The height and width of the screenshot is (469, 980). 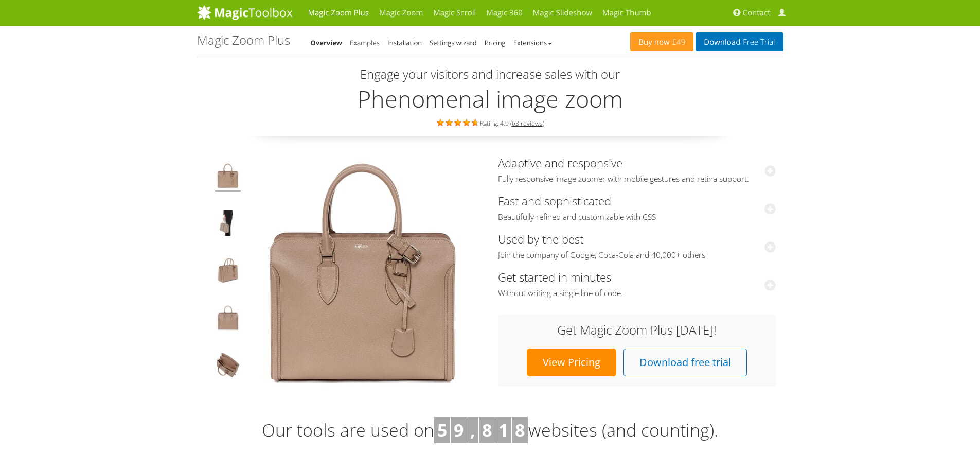 I want to click on img: MagicToolbox.com - Image tools for your website, so click(x=245, y=13).